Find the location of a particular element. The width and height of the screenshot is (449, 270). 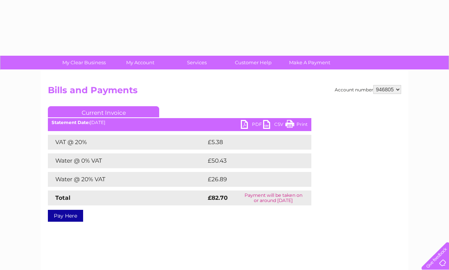

a: Services is located at coordinates (197, 62).